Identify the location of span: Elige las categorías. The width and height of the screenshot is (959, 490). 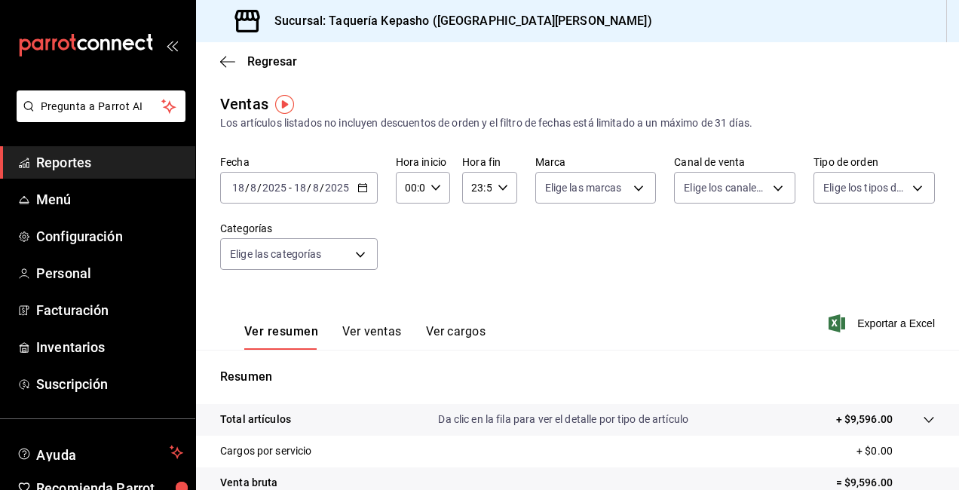
(276, 254).